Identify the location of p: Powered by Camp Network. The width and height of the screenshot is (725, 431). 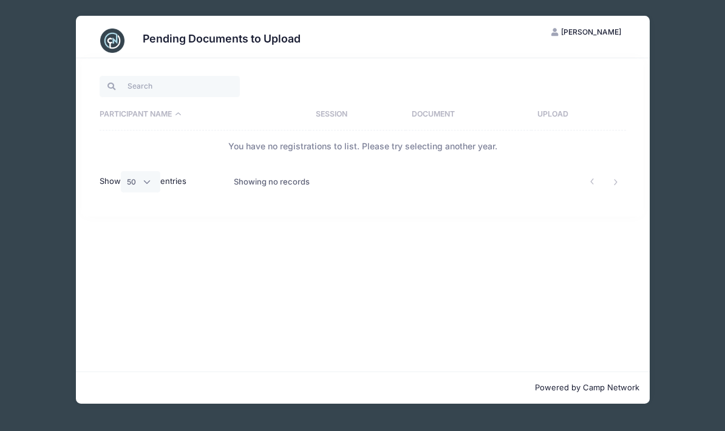
(363, 388).